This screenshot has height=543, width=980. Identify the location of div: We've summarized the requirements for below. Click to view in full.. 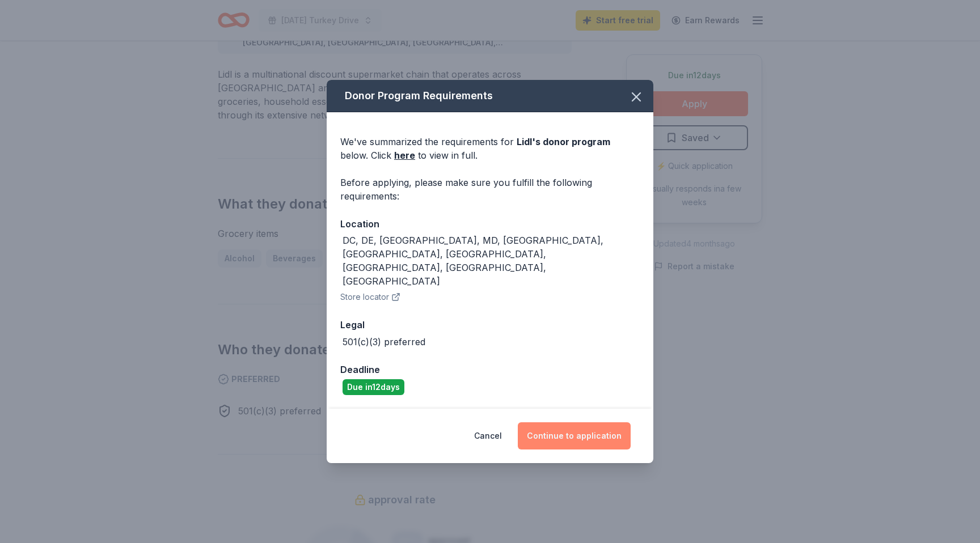
(490, 149).